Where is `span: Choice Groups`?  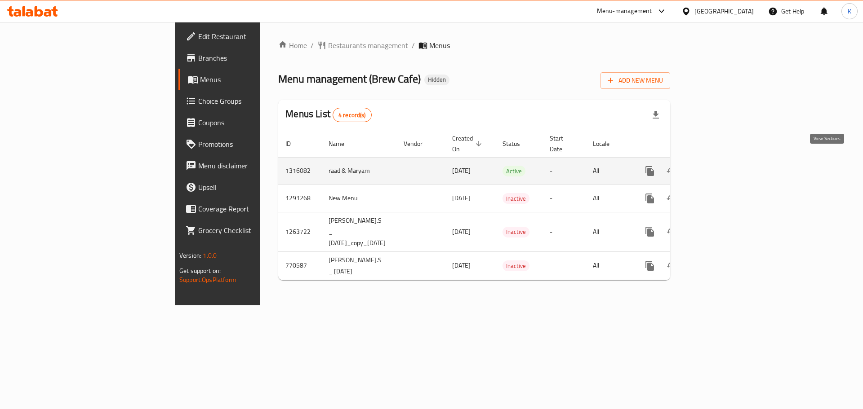 span: Choice Groups is located at coordinates (255, 101).